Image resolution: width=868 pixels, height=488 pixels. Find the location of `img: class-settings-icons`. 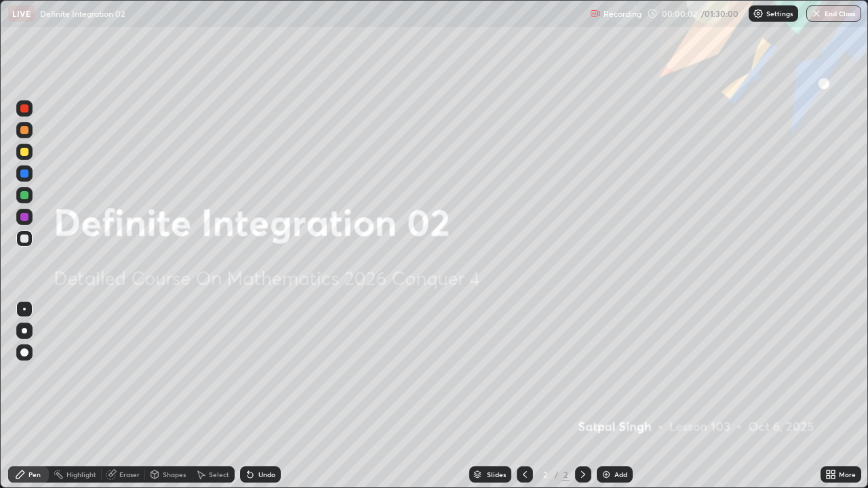

img: class-settings-icons is located at coordinates (758, 14).